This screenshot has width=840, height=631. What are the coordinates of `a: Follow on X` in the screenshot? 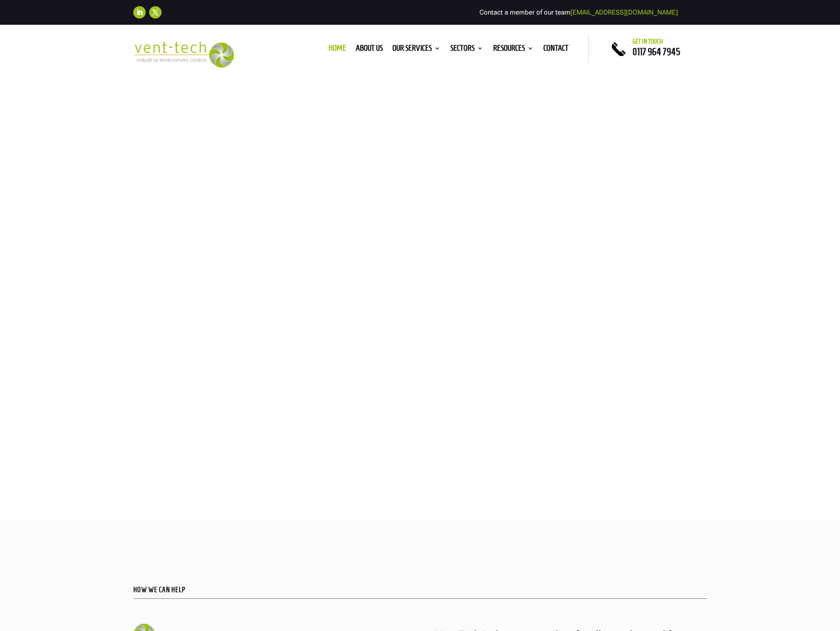 It's located at (155, 12).